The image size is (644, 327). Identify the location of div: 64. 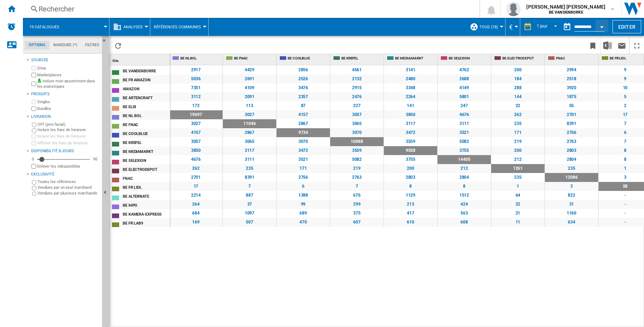
(517, 195).